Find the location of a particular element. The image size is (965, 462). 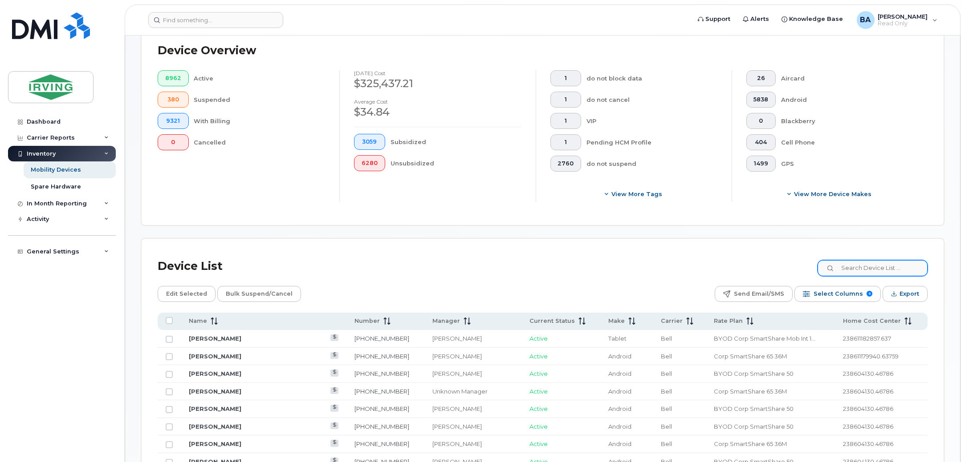

span: BYOD Corp SmartShare Mob Int 10 is located at coordinates (764, 339).